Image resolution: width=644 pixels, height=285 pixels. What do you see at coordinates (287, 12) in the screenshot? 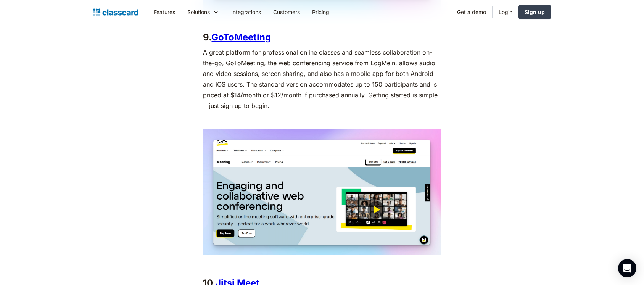
I see `a: Customers` at bounding box center [287, 12].